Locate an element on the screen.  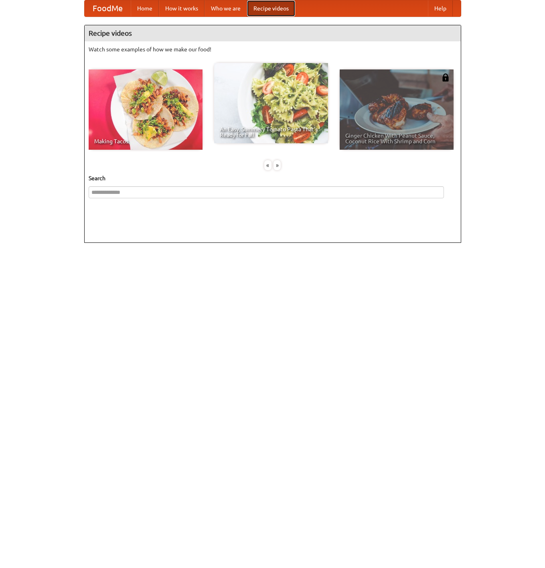
span: Making Tacos is located at coordinates (146, 141).